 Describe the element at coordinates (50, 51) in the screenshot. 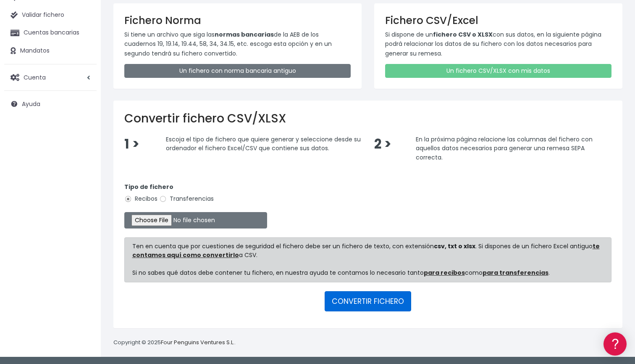

I see `a: Mandatos` at that location.